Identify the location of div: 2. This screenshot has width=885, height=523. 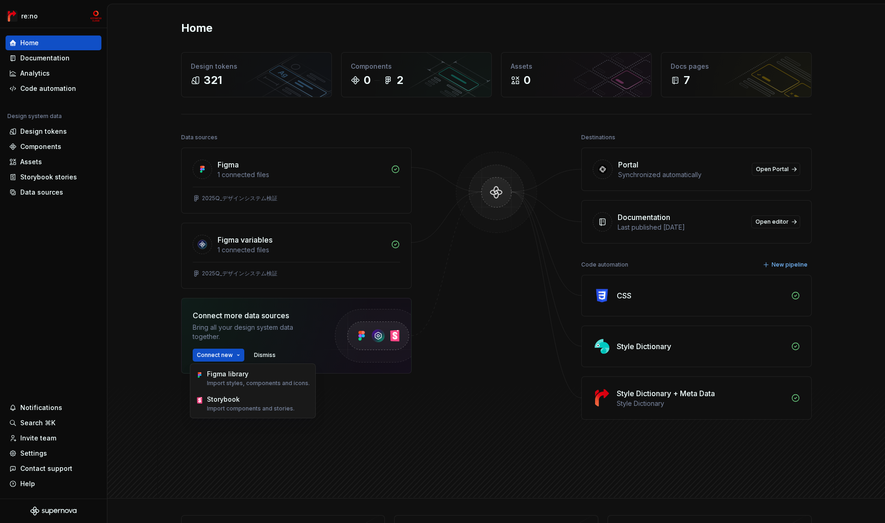
(399, 80).